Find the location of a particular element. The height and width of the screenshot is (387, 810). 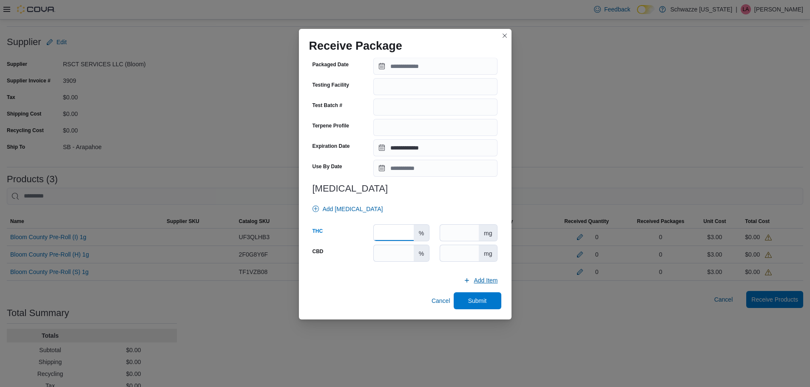

h1: Receive Package is located at coordinates (355, 46).